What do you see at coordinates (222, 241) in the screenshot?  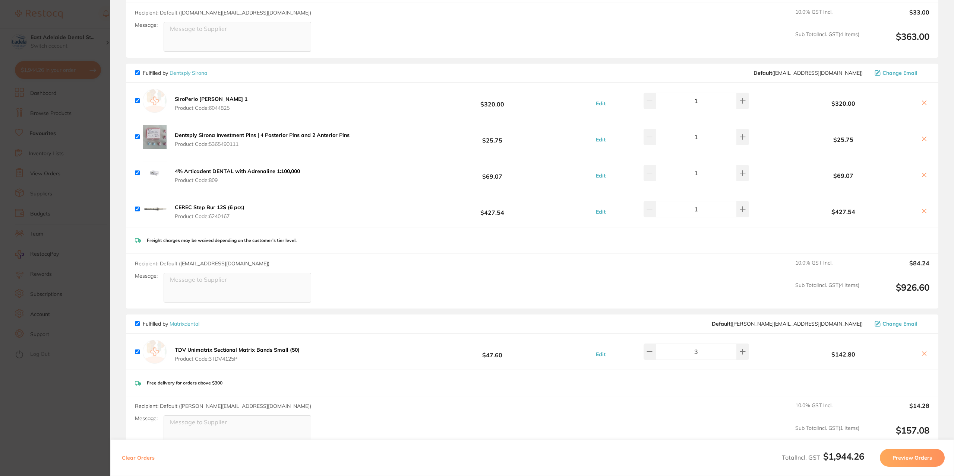 I see `p: Freight charges may be waived depending on the customer's tier level.` at bounding box center [222, 241].